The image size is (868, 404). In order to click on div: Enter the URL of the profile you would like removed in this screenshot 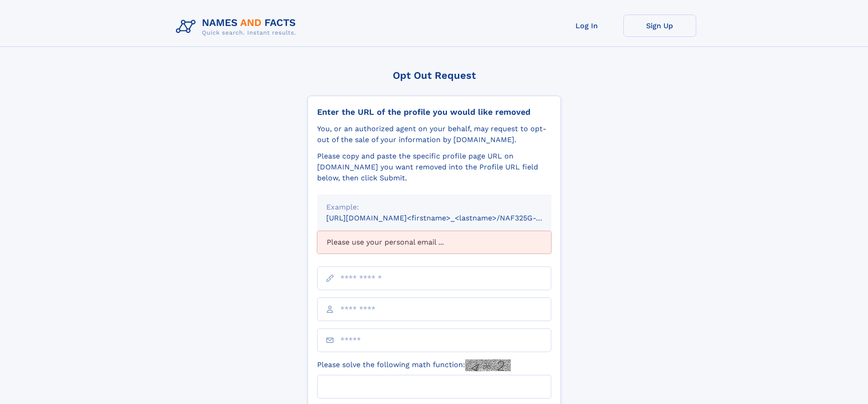, I will do `click(434, 112)`.